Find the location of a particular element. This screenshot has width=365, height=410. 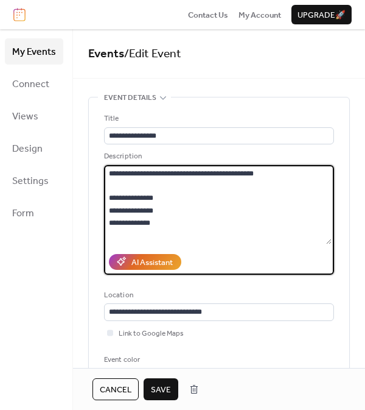

span: Form is located at coordinates (23, 213).